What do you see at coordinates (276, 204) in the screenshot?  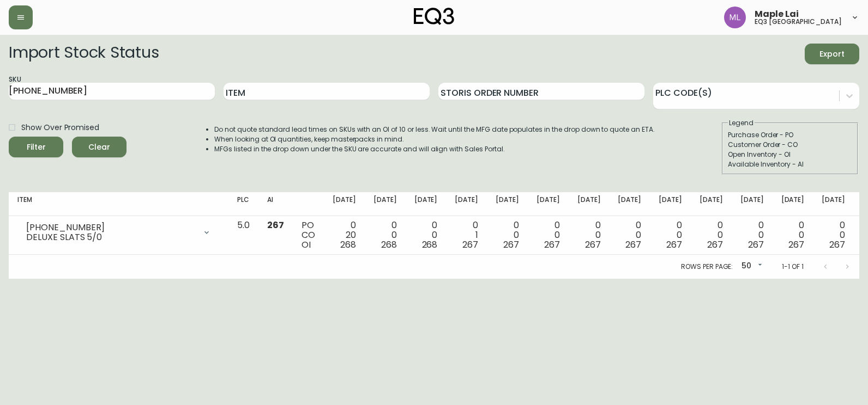 I see `th: AI` at bounding box center [276, 204].